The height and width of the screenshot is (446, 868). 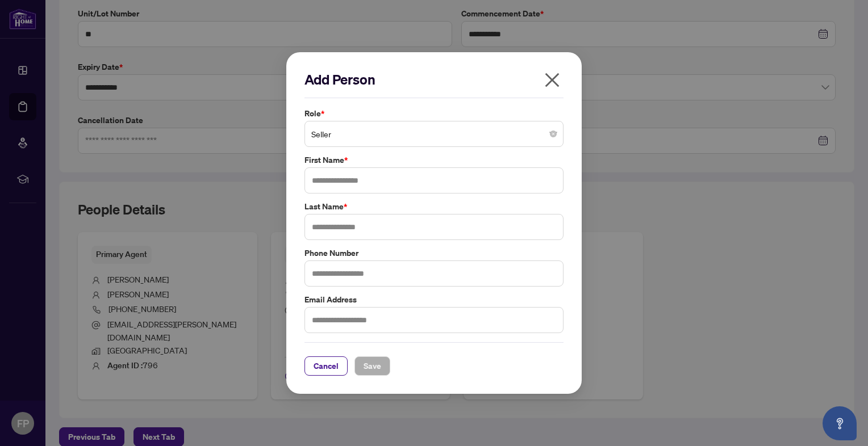 I want to click on button: Save, so click(x=372, y=366).